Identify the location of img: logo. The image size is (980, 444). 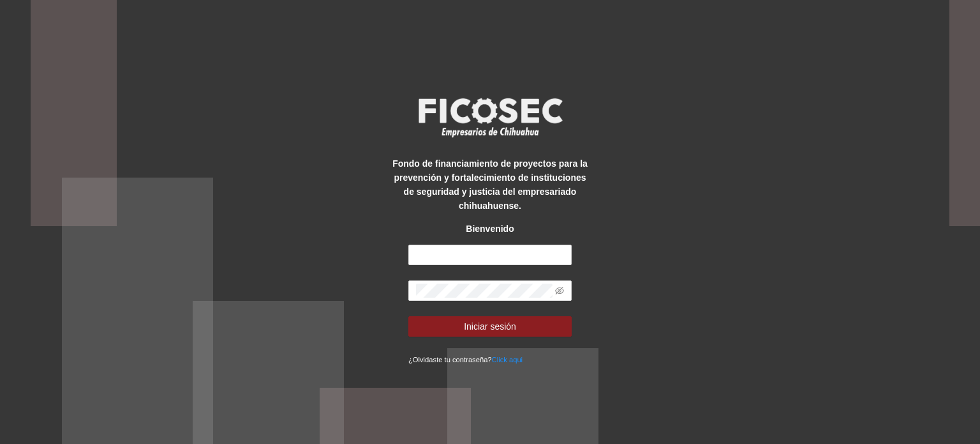
(490, 117).